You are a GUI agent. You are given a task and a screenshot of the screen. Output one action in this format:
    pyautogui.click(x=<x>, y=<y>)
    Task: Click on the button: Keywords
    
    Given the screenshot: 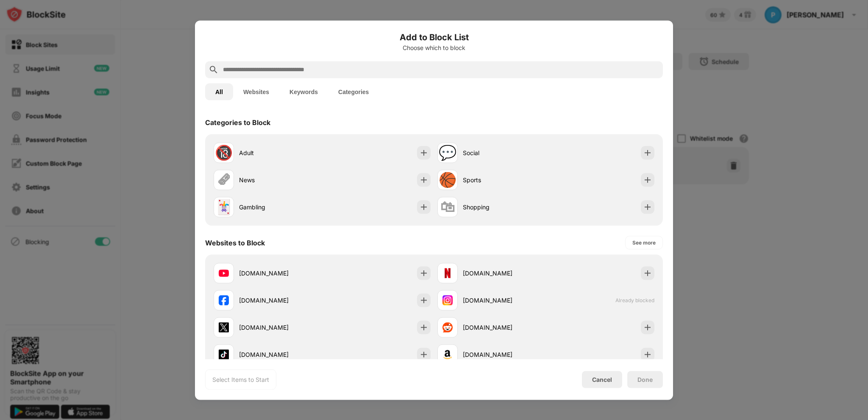 What is the action you would take?
    pyautogui.click(x=303, y=92)
    